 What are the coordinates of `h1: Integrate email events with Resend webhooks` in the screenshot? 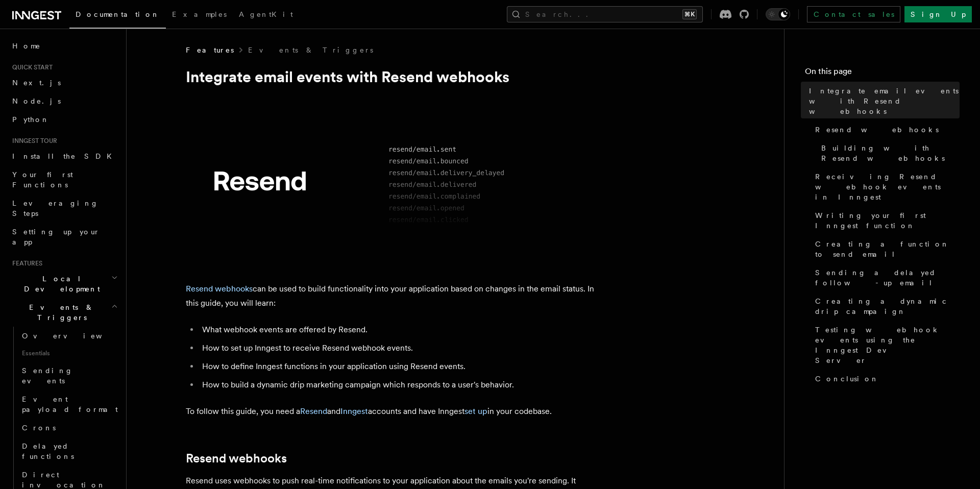 It's located at (390, 77).